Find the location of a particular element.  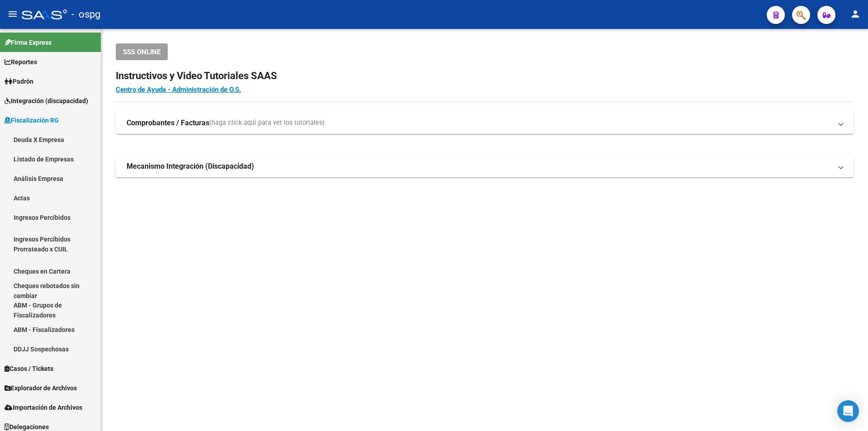

span: Casos / Tickets is located at coordinates (29, 369).